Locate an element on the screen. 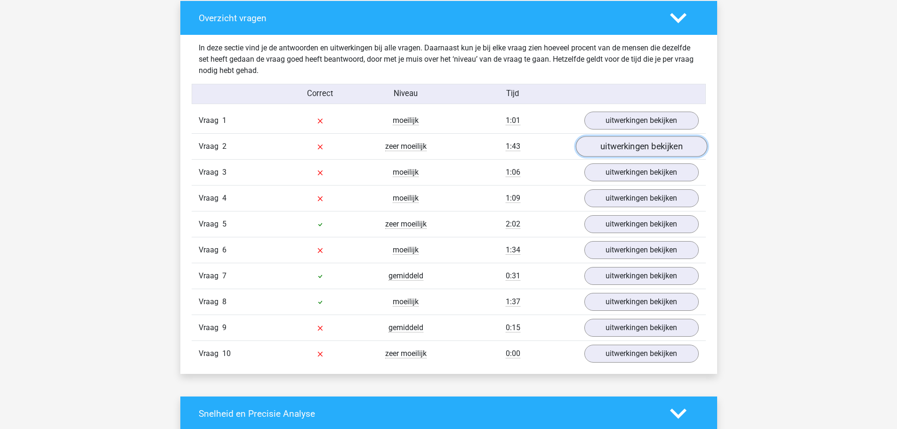  span: 7 is located at coordinates (224, 275).